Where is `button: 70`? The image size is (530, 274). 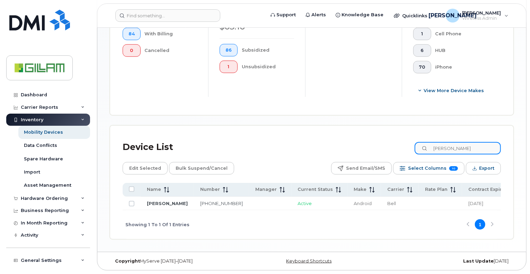 button: 70 is located at coordinates (422, 67).